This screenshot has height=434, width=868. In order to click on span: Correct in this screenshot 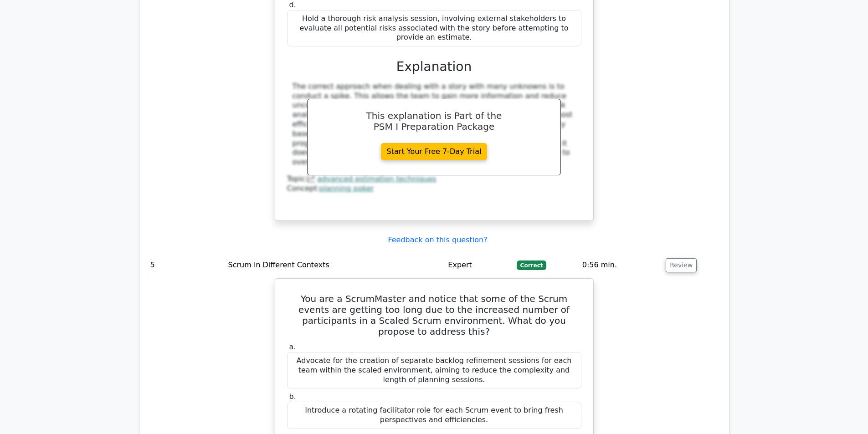, I will do `click(531, 265)`.